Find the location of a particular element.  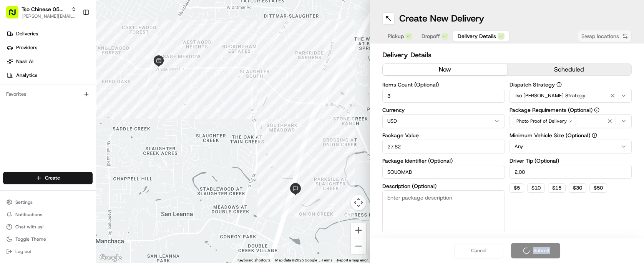

button: Keyboard shortcuts is located at coordinates (254, 260).